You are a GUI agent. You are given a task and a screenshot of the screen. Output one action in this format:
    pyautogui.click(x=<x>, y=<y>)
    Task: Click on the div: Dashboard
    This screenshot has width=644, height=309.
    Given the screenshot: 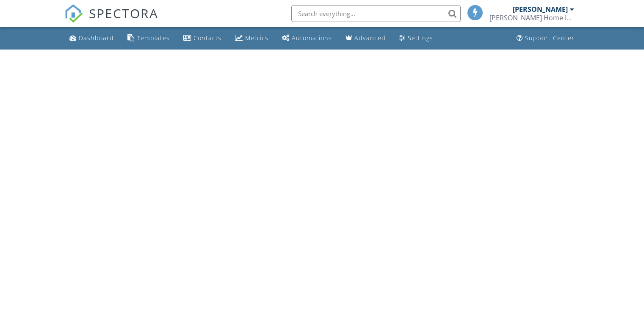 What is the action you would take?
    pyautogui.click(x=96, y=38)
    